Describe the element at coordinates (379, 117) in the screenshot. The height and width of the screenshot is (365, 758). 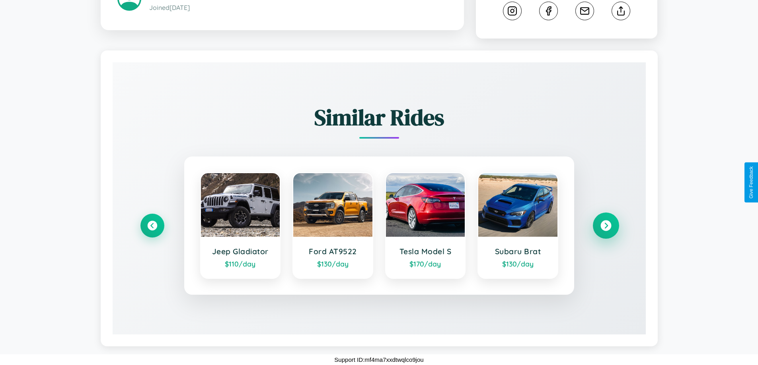
I see `h2: Similar Rides` at that location.